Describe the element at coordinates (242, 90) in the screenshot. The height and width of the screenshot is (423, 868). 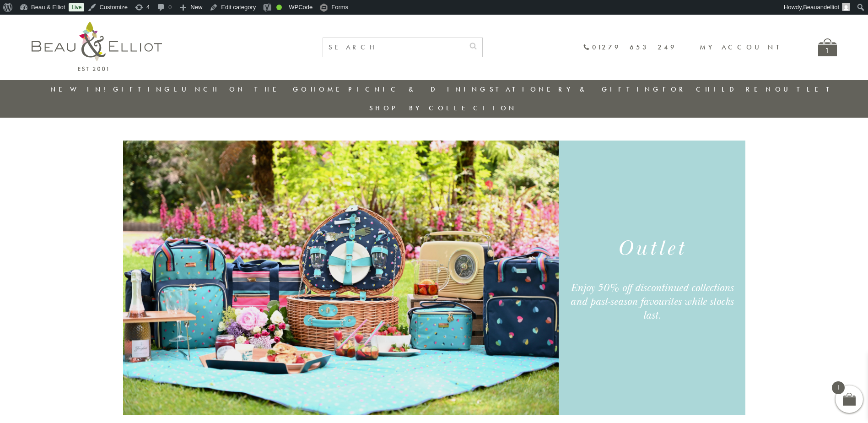
I see `a: Lunch On The Go` at that location.